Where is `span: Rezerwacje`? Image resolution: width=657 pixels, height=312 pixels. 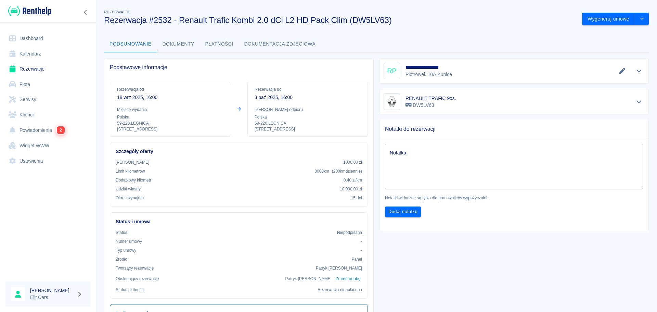
span: Rezerwacje is located at coordinates (117, 12).